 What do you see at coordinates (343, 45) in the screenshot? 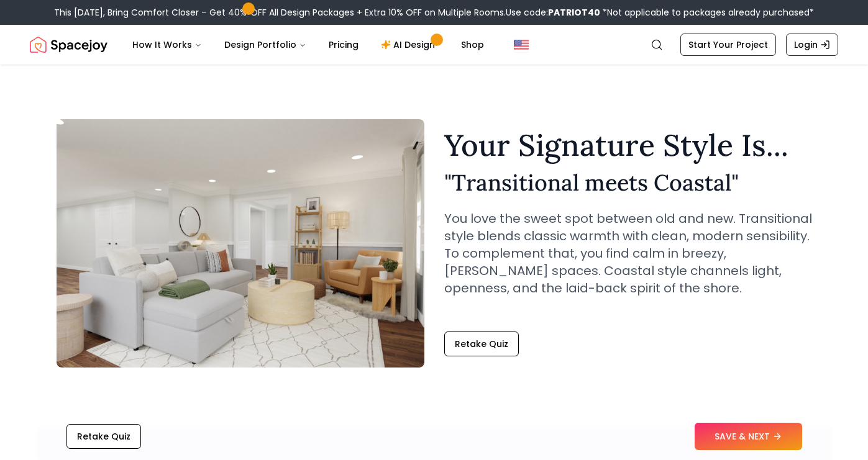
I see `a: Pricing` at bounding box center [343, 45].